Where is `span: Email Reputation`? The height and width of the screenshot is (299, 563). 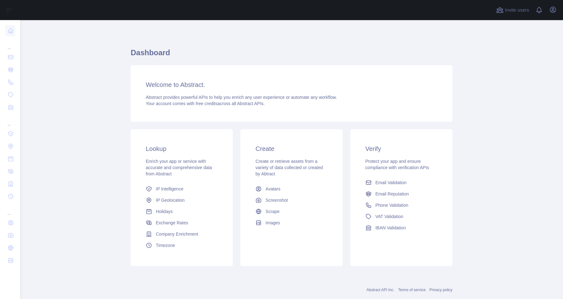 span: Email Reputation is located at coordinates (392, 194).